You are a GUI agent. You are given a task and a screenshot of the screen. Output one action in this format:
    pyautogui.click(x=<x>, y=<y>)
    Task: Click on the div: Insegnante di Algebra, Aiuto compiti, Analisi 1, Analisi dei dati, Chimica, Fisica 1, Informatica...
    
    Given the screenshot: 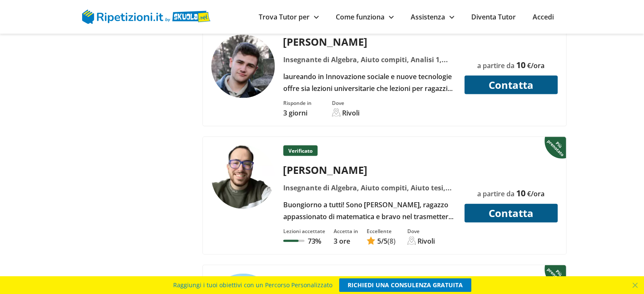 What is the action you would take?
    pyautogui.click(x=370, y=59)
    